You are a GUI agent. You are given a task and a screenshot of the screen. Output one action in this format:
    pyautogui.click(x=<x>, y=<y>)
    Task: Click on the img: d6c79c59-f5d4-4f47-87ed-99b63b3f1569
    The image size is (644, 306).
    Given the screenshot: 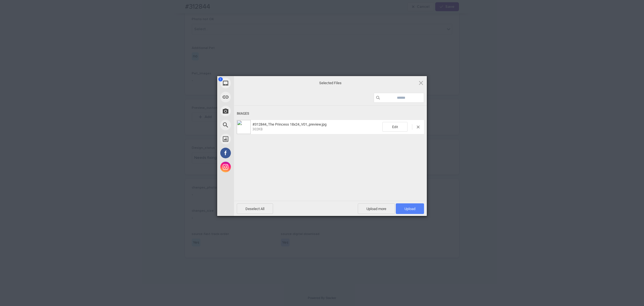 What is the action you would take?
    pyautogui.click(x=244, y=127)
    